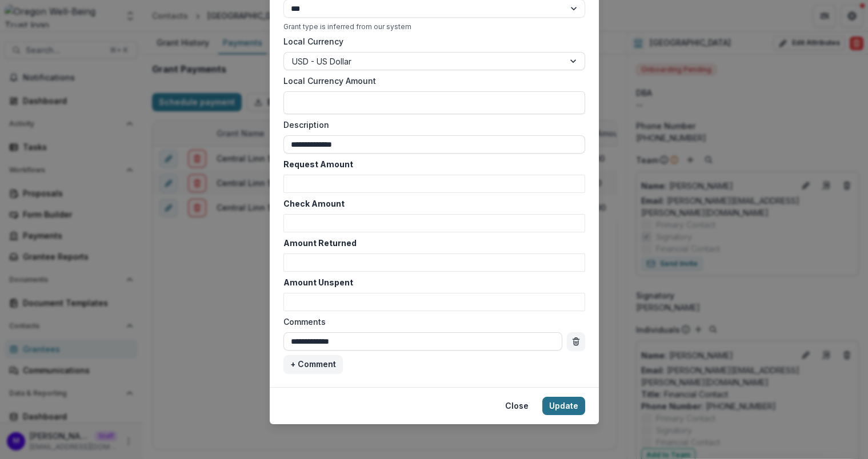 This screenshot has height=459, width=868. What do you see at coordinates (431, 80) in the screenshot?
I see `label: Local Currency Amount` at bounding box center [431, 80].